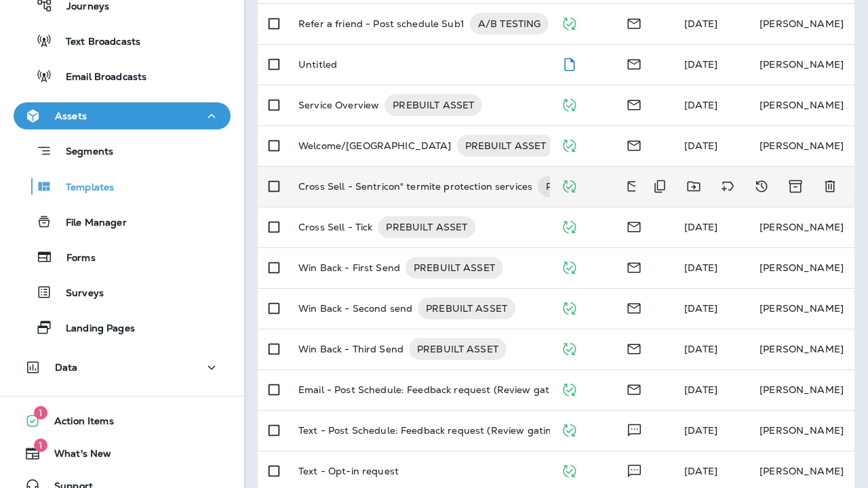 Image resolution: width=868 pixels, height=488 pixels. Describe the element at coordinates (78, 293) in the screenshot. I see `p: Surveys` at that location.